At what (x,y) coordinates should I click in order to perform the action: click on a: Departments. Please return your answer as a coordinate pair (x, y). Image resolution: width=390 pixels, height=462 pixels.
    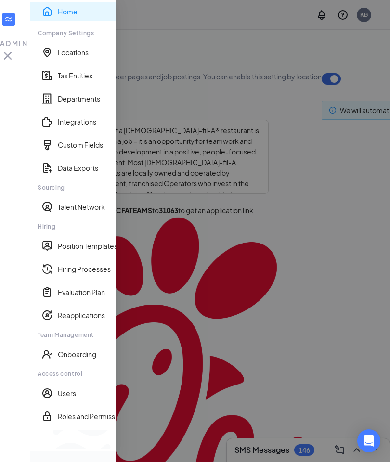
    Looking at the image, I should click on (93, 99).